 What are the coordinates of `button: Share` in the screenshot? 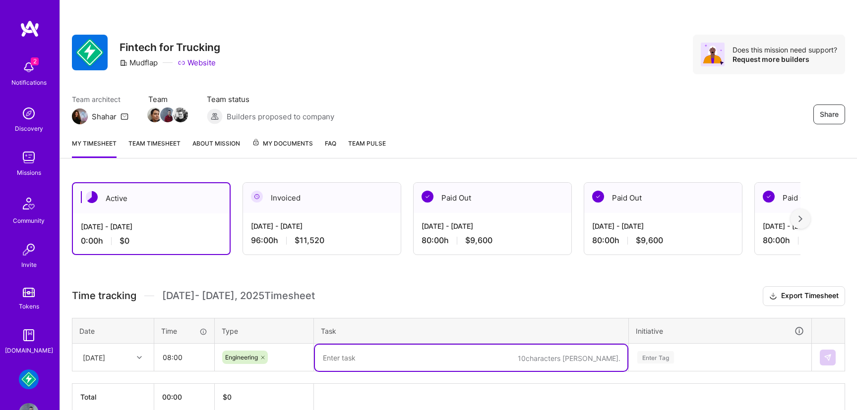 It's located at (829, 115).